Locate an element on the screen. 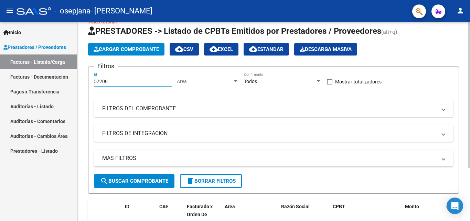  mat-icon: person is located at coordinates (460, 11).